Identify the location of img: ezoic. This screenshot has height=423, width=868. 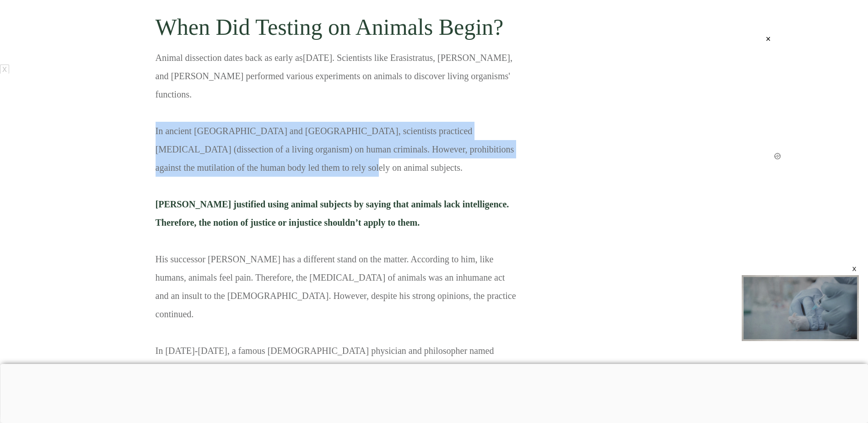
(778, 156).